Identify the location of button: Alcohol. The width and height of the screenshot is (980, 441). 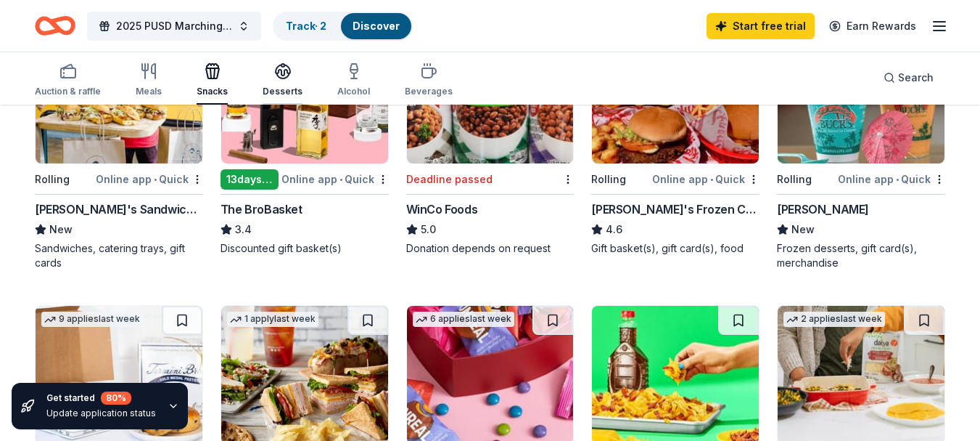
(354, 81).